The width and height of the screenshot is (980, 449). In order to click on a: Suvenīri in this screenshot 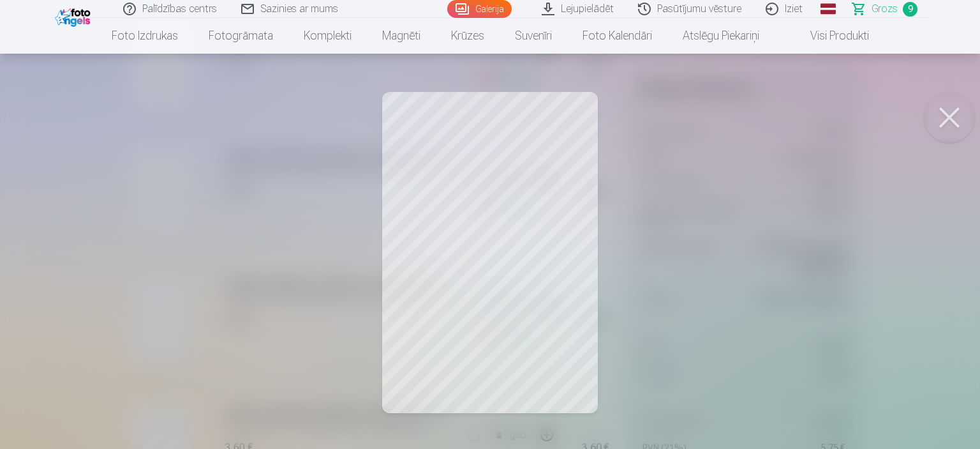, I will do `click(534, 36)`.